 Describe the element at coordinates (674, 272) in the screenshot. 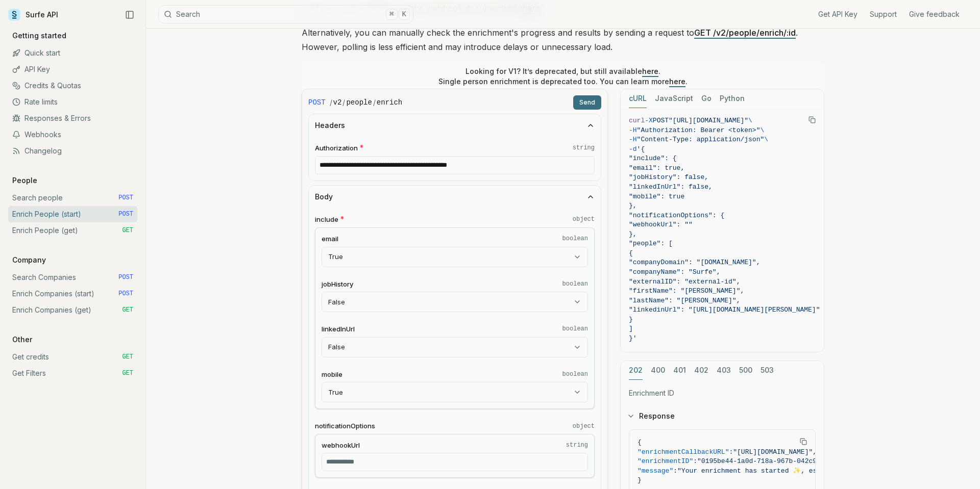

I see `span: "companyName": "Surfe",` at that location.